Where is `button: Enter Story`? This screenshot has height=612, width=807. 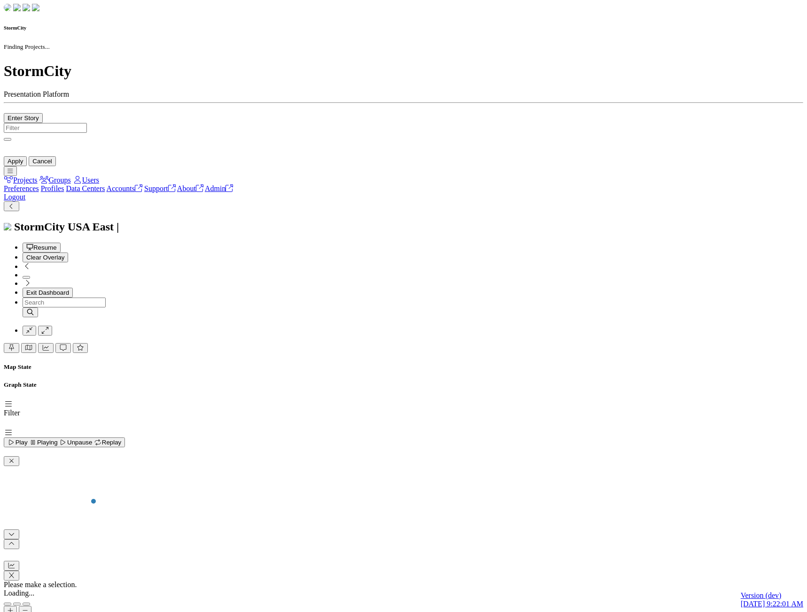 button: Enter Story is located at coordinates (23, 118).